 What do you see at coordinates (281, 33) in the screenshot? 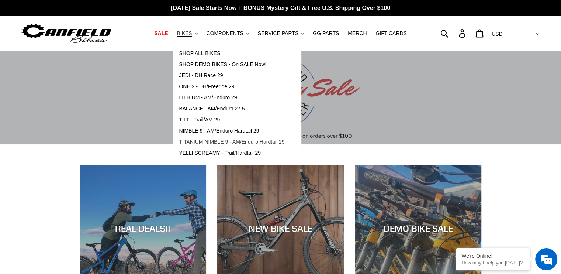
I see `button: SERVICE PARTS` at bounding box center [281, 33].